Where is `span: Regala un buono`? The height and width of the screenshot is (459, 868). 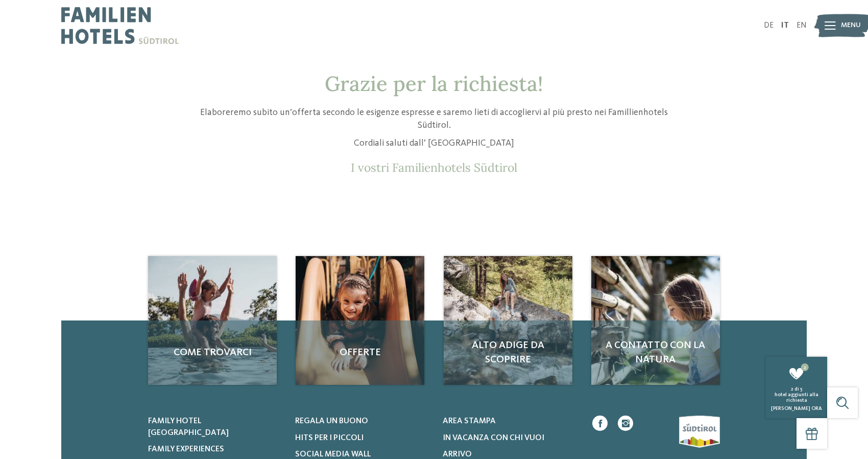 span: Regala un buono is located at coordinates (331, 421).